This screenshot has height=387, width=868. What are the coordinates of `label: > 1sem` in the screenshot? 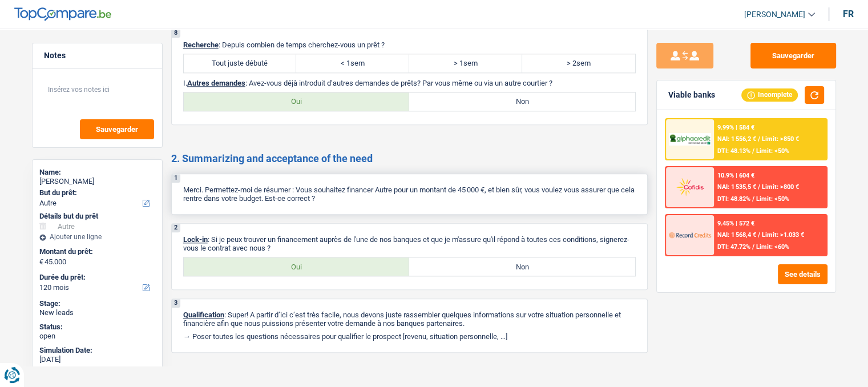 It's located at (466, 63).